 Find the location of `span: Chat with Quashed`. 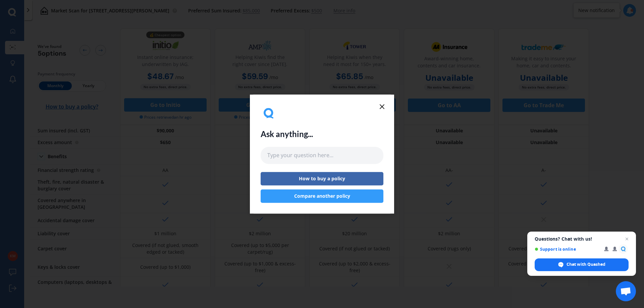

span: Chat with Quashed is located at coordinates (586, 265).